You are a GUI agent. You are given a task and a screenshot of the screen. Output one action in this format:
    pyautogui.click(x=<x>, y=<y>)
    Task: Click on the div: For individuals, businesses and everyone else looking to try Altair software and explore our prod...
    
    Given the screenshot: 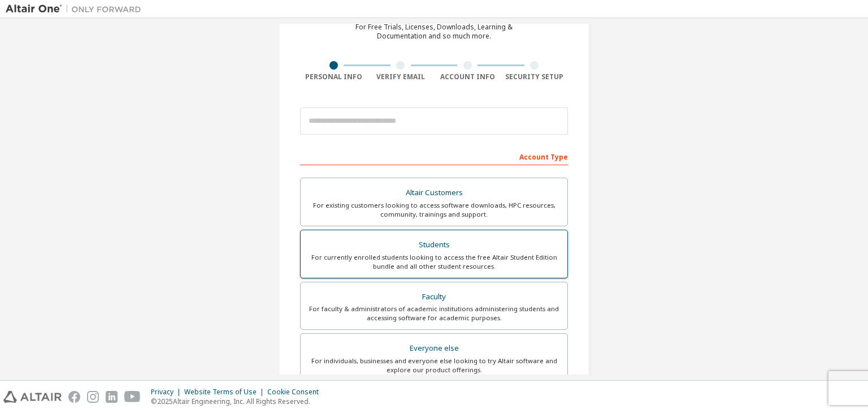 What is the action you would take?
    pyautogui.click(x=434, y=365)
    